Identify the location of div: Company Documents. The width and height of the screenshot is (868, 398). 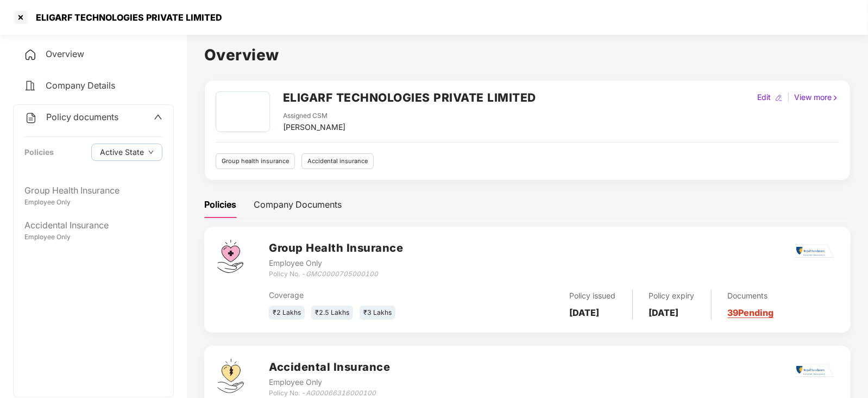
(298, 204).